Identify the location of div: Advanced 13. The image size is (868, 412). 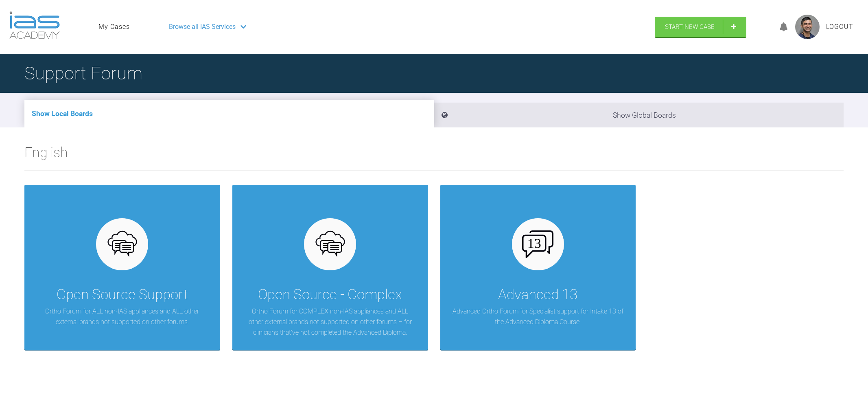
(537, 295).